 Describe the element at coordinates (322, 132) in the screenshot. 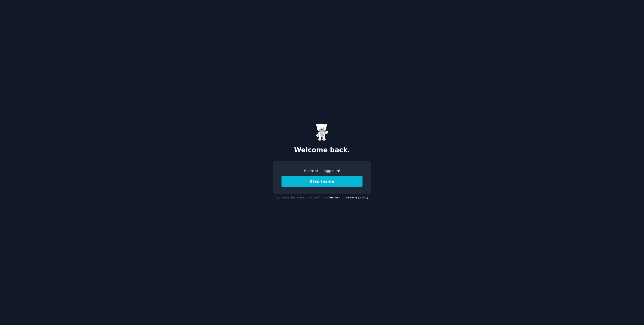

I see `img: Gummy Bear` at that location.